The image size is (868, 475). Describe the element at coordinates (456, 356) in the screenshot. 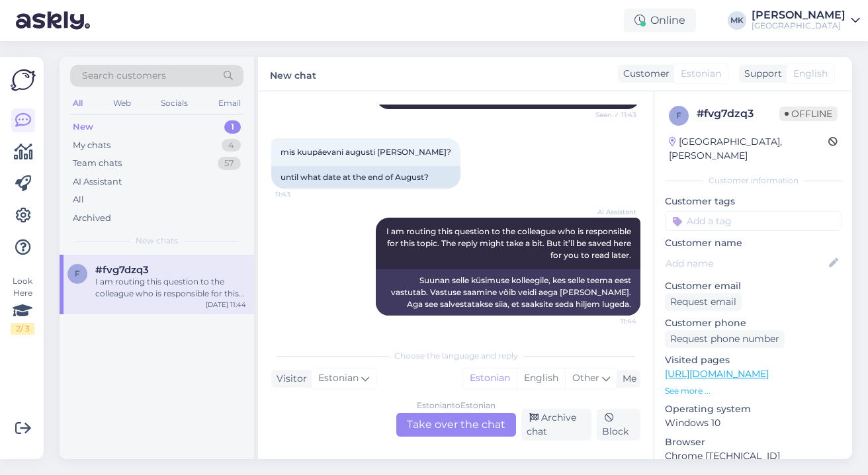

I see `div: Choose the language and reply` at that location.